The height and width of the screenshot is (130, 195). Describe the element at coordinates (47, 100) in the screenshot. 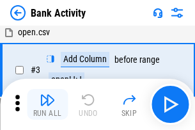

I see `img: Run All` at that location.